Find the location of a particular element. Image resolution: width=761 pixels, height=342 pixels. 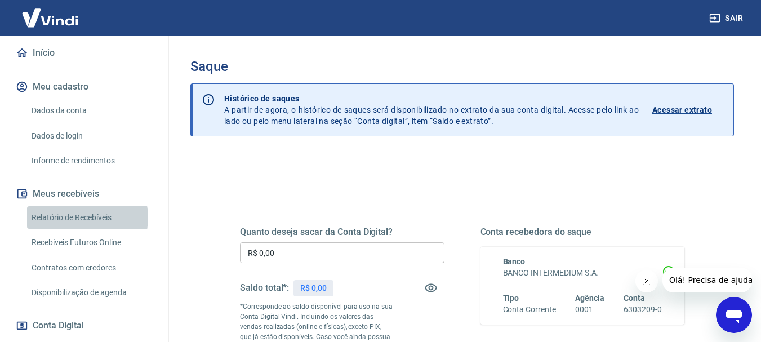

img: Vindi is located at coordinates (50, 17).